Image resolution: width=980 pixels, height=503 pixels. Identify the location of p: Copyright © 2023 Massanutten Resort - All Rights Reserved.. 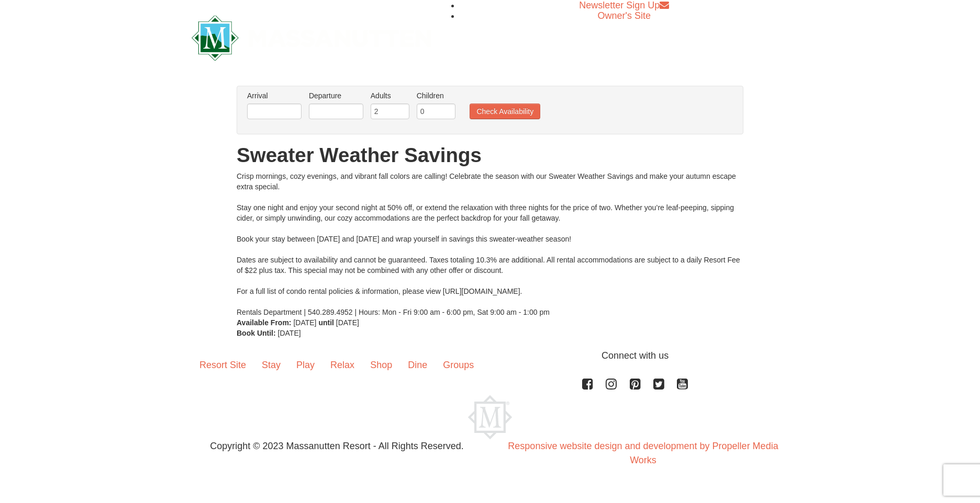
(337, 446).